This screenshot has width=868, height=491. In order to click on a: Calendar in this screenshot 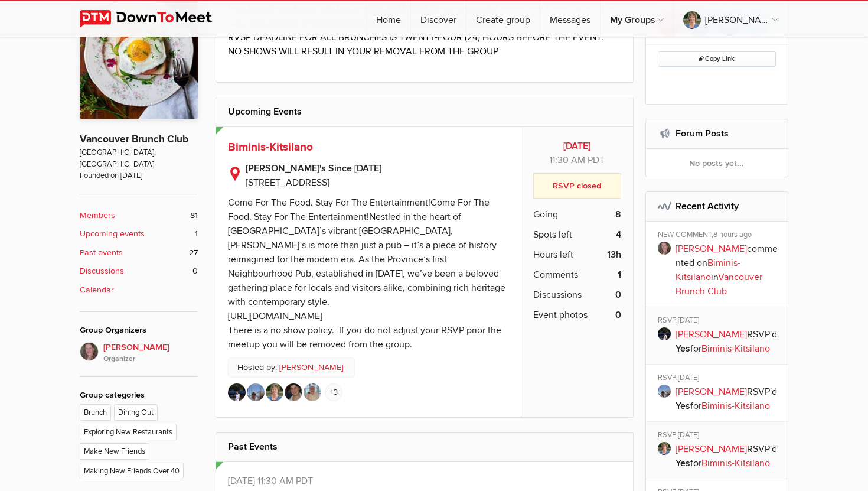, I will do `click(139, 290)`.